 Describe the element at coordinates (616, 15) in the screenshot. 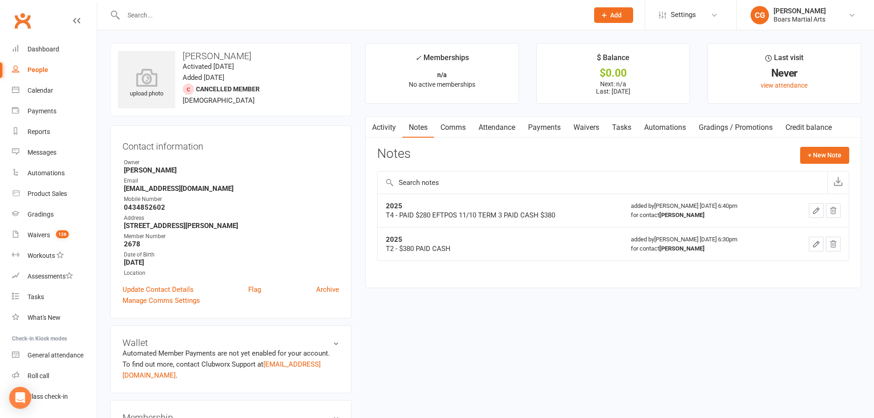

I see `span: Add` at that location.